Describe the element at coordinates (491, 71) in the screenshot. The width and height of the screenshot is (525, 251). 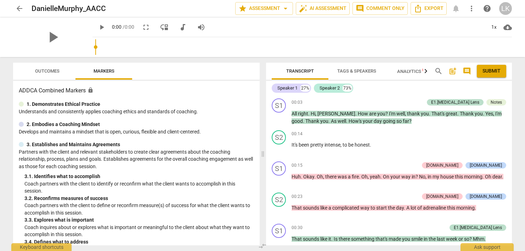
I see `span: Submit` at that location.